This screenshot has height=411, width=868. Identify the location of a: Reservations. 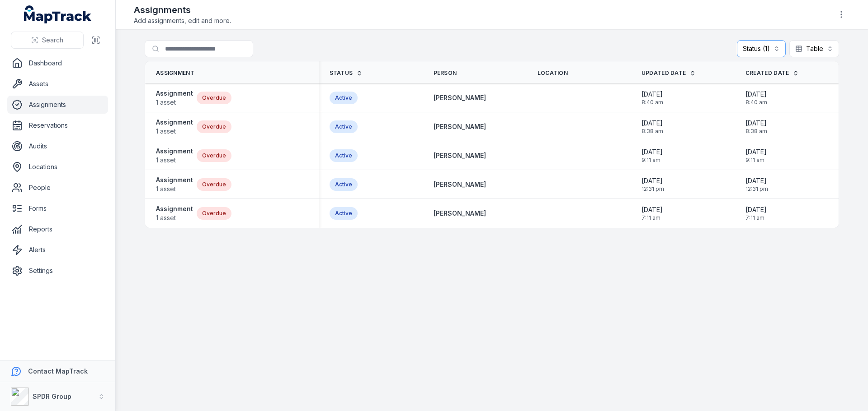
(58, 126).